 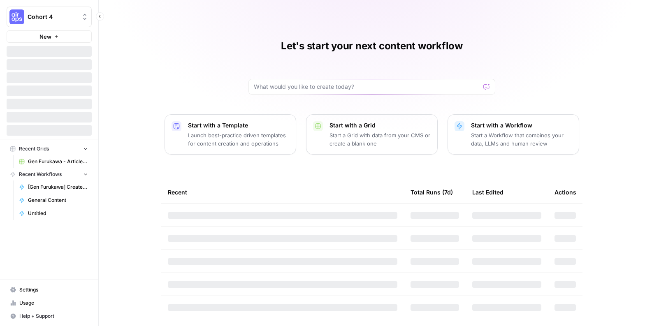 What do you see at coordinates (380, 125) in the screenshot?
I see `p: Start with a Grid` at bounding box center [380, 125].